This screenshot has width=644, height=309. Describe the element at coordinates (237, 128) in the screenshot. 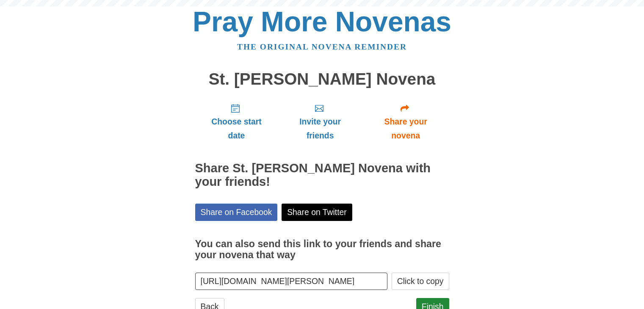

I see `span: Choose start date` at that location.